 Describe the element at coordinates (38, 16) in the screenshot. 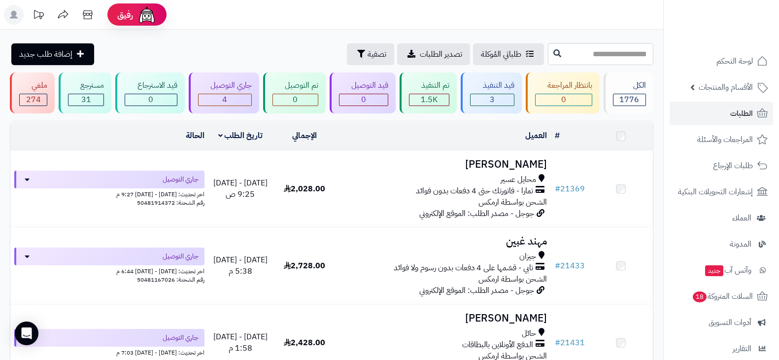

I see `a: تحديثات المنصة` at that location.